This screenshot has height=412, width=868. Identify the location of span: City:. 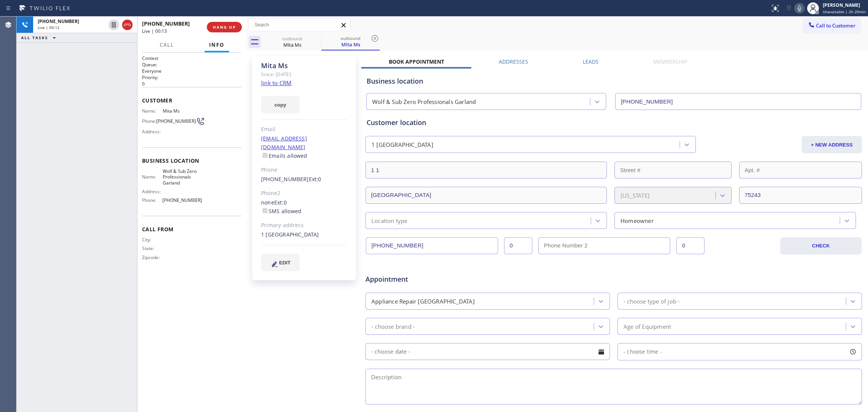
(152, 240).